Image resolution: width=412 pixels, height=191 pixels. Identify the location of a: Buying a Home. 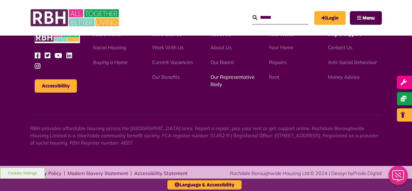
(110, 62).